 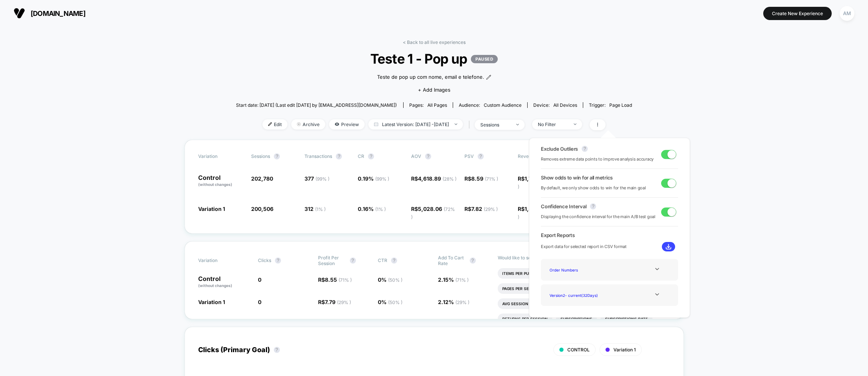 I want to click on span: all devices, so click(x=565, y=105).